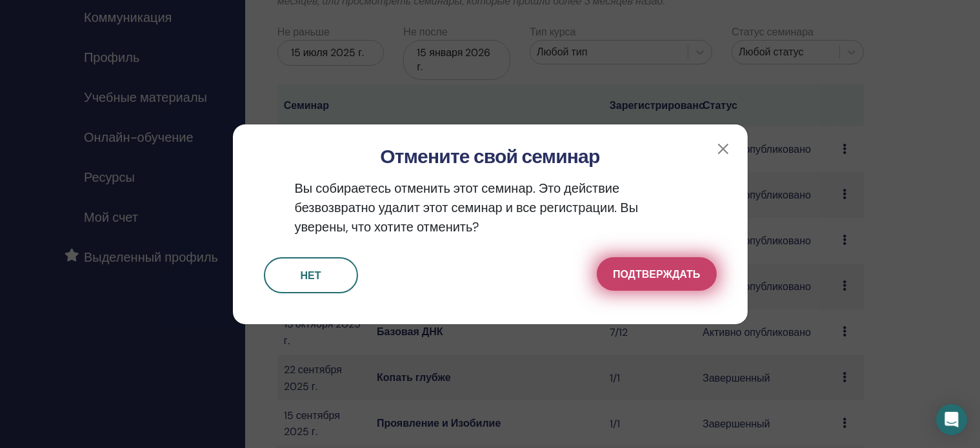  I want to click on font: Отмените свой семинар, so click(490, 156).